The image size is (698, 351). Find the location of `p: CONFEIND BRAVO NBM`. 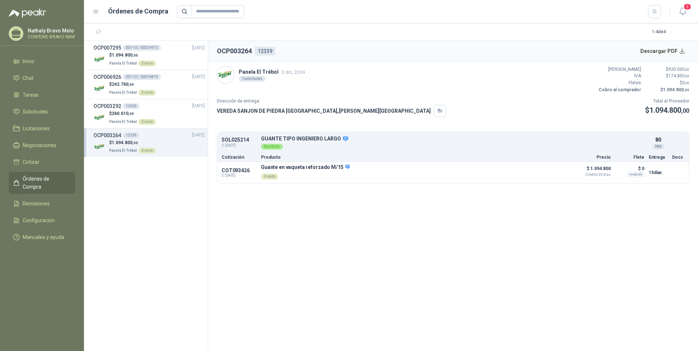

p: CONFEIND BRAVO NBM is located at coordinates (51, 37).